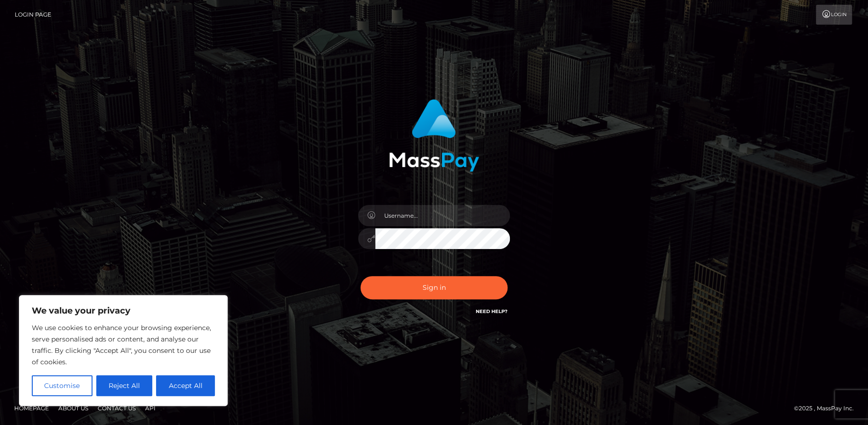 The width and height of the screenshot is (868, 425). I want to click on img: MassPay Login, so click(434, 135).